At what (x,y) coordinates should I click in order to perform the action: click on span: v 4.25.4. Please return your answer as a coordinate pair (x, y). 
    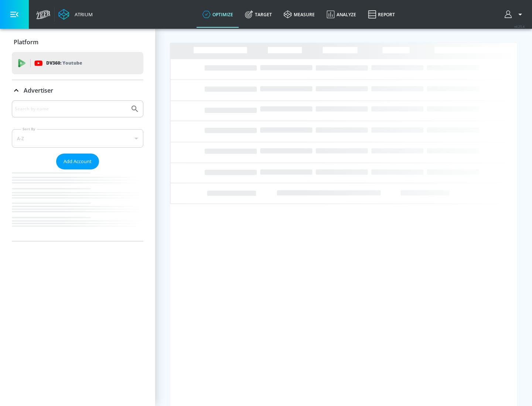
    Looking at the image, I should click on (519, 26).